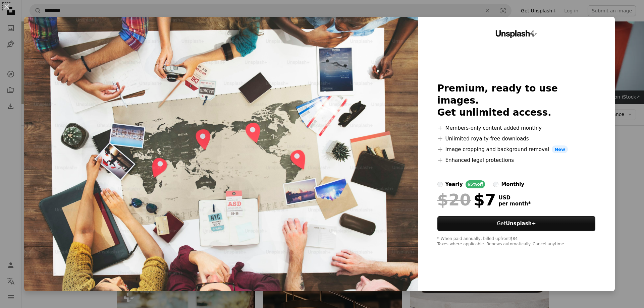 The height and width of the screenshot is (308, 644). What do you see at coordinates (516, 150) in the screenshot?
I see `li: Image cropping and background removal` at bounding box center [516, 150].